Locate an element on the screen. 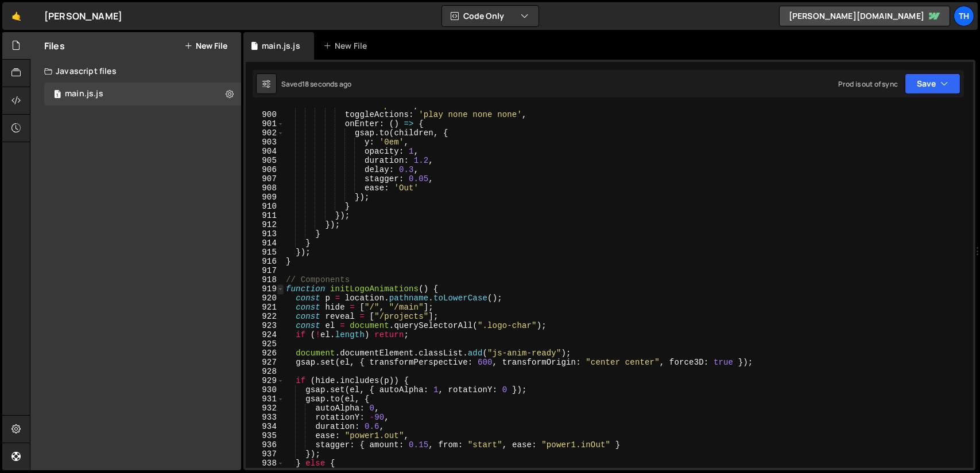 This screenshot has height=473, width=980. div: 917 is located at coordinates (265, 271).